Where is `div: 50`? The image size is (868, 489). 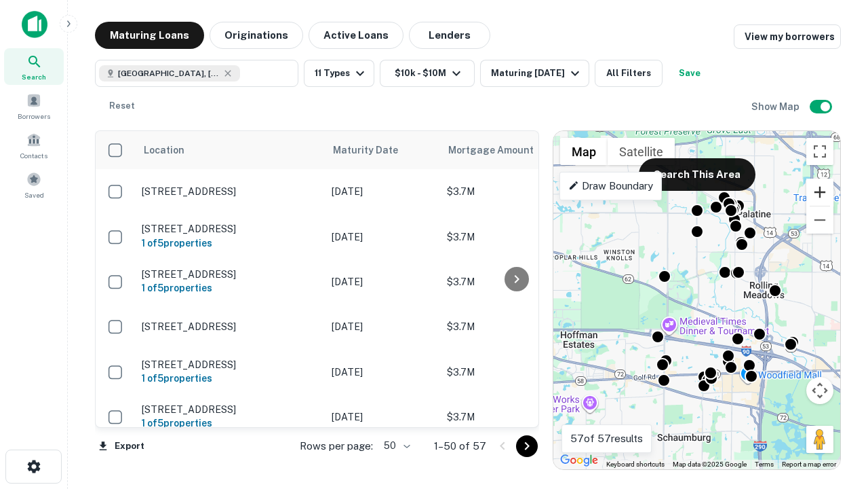
div: 50 is located at coordinates (395, 445).